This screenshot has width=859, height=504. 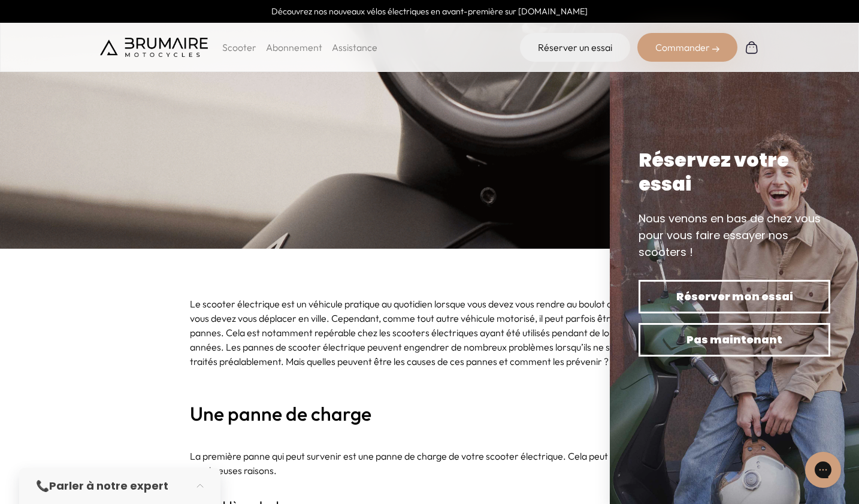 What do you see at coordinates (430, 464) in the screenshot?
I see `p: La première panne qui peut survenir est une panne de charge de votre scooter électrique. Cela peu...` at bounding box center [430, 464].